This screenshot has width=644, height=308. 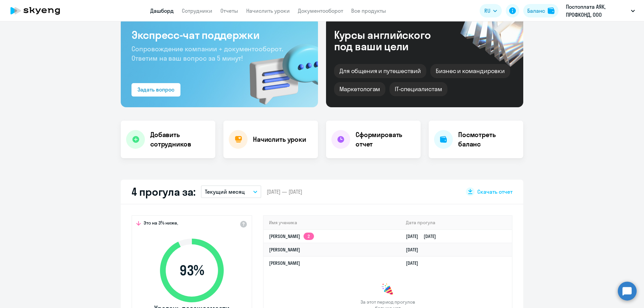 What do you see at coordinates (180, 139) in the screenshot?
I see `h4: Добавить сотрудников` at bounding box center [180, 139].